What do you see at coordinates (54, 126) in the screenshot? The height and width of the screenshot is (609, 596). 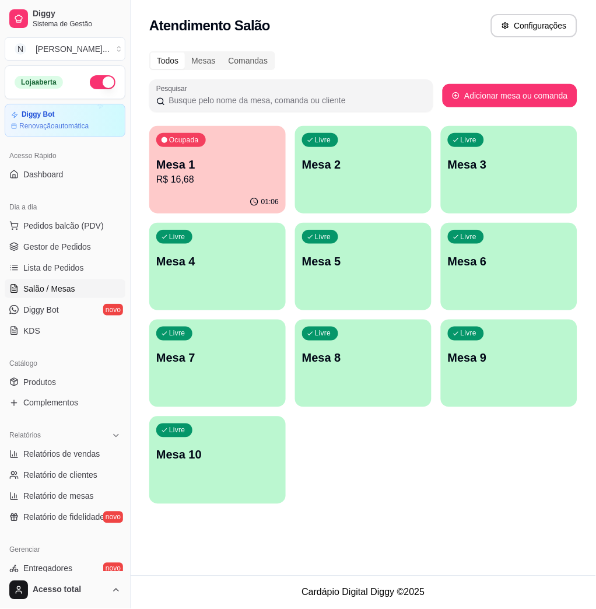 I see `article: Renovação automática` at bounding box center [54, 126].